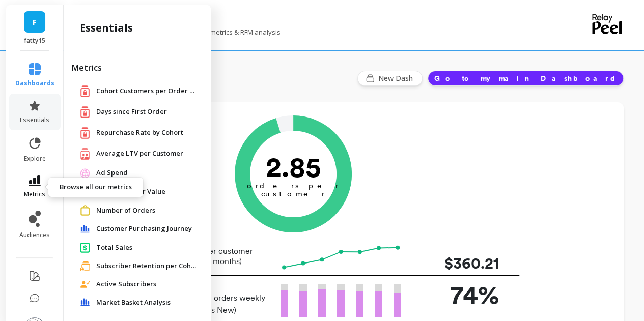 Image resolution: width=644 pixels, height=321 pixels. Describe the element at coordinates (220, 257) in the screenshot. I see `p: LTV per customer (24 months)` at that location.